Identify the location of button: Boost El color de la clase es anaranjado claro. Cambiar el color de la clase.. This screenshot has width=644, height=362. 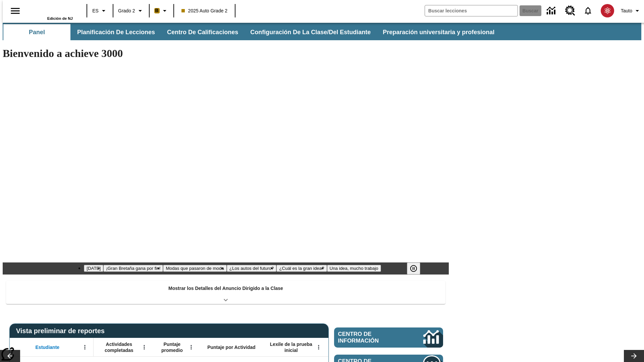
(161, 11).